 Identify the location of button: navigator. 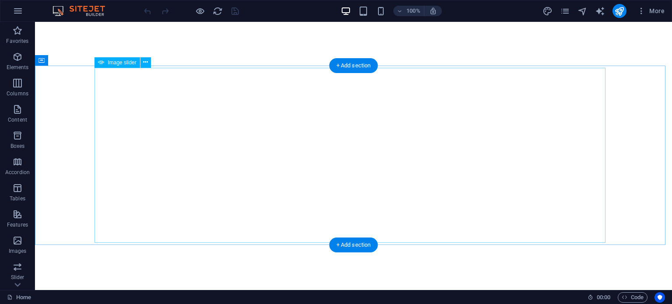
(583, 11).